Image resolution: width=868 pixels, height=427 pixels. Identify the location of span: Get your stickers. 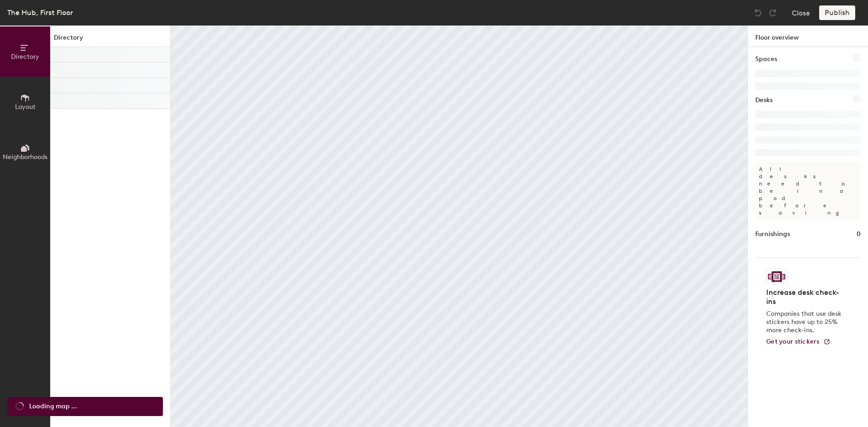
(792, 342).